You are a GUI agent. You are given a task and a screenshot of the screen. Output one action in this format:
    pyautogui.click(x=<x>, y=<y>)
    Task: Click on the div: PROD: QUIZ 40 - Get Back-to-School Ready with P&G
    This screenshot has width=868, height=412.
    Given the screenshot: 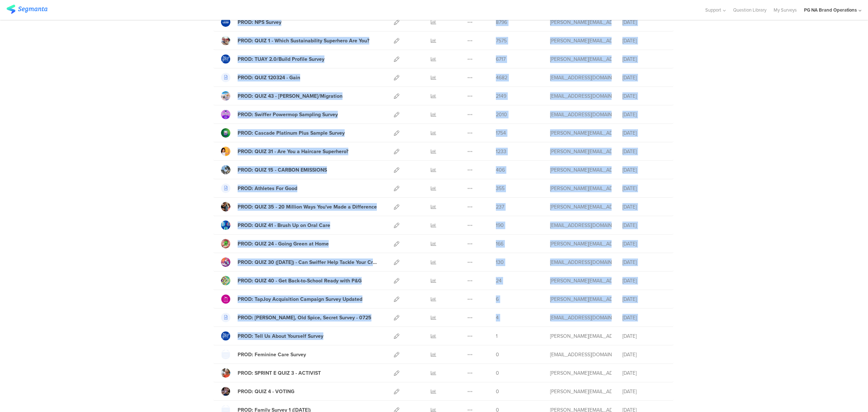 What is the action you would take?
    pyautogui.click(x=300, y=280)
    